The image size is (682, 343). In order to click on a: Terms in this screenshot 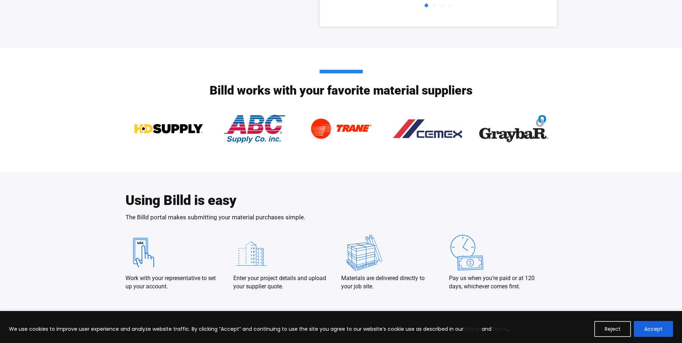, I will do `click(499, 329)`.